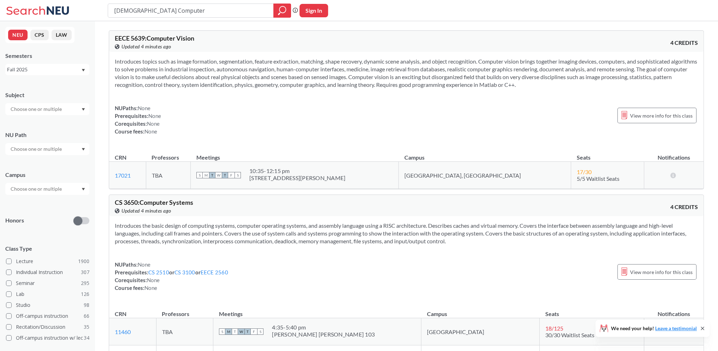  Describe the element at coordinates (14, 221) in the screenshot. I see `p: Honors` at that location.